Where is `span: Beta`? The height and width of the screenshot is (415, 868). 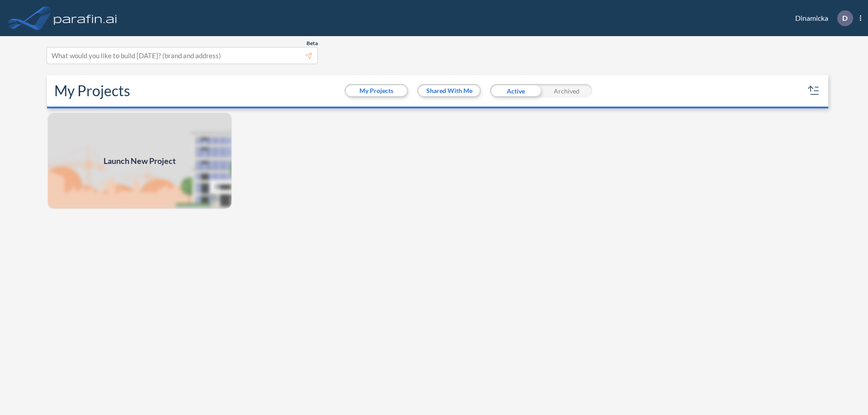
span: Beta is located at coordinates (312, 44).